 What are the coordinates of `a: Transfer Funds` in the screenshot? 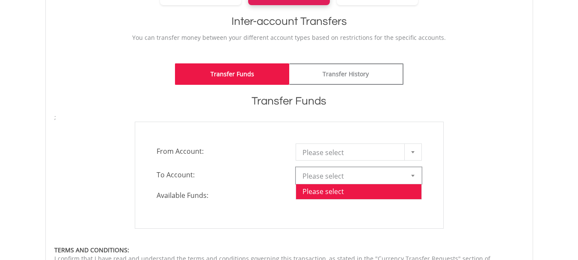 It's located at (232, 74).